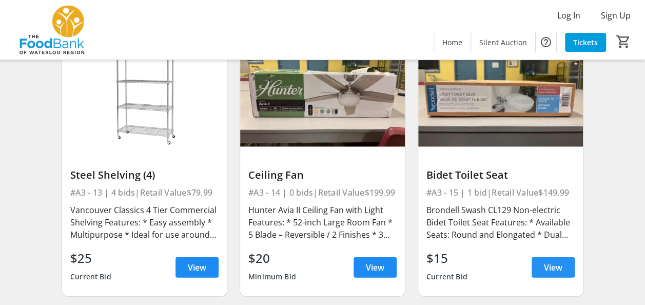 This screenshot has height=305, width=645. Describe the element at coordinates (500, 192) in the screenshot. I see `div: #A3 - 15 | 1 bid | Retail Value $149.99` at that location.